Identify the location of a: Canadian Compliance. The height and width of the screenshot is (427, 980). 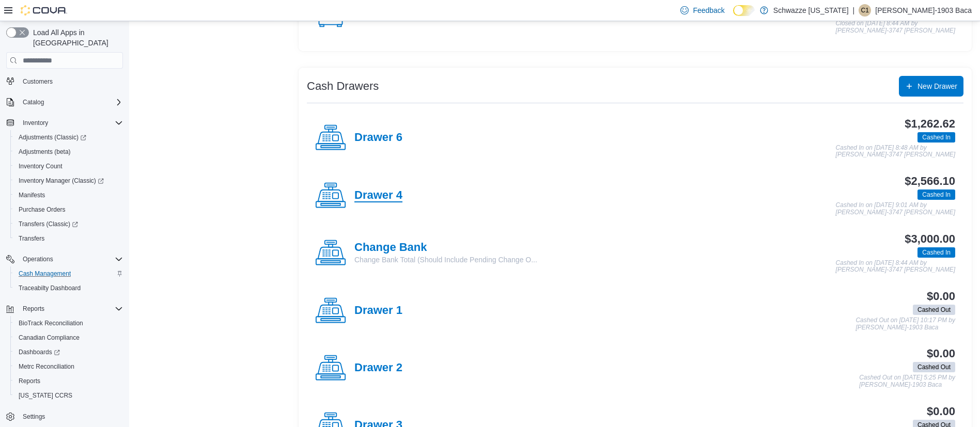
(49, 338).